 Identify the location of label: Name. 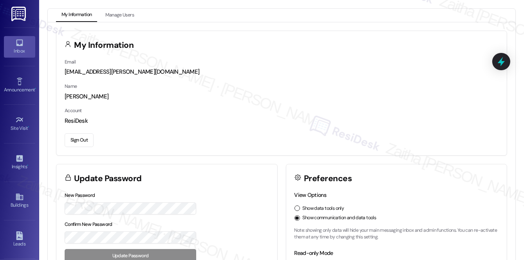
(71, 86).